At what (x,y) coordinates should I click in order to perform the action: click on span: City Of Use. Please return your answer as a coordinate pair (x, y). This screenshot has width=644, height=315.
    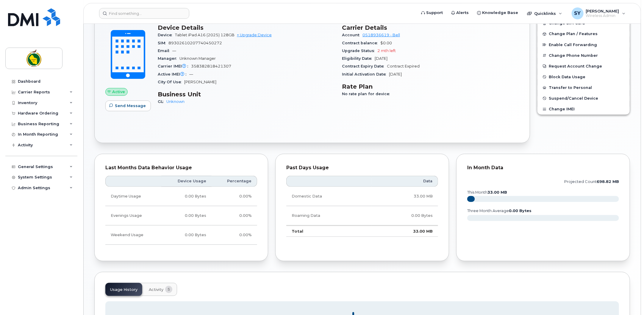
    Looking at the image, I should click on (171, 82).